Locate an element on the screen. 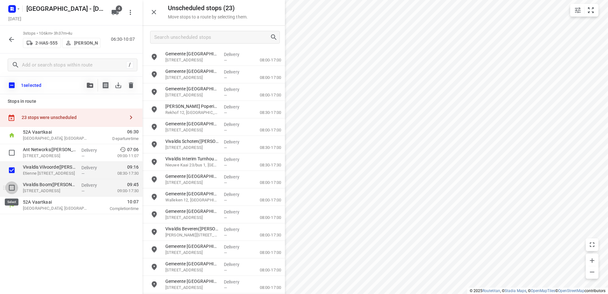 This screenshot has width=608, height=294. p: Collegestraat 19, Denderleeuw is located at coordinates (192, 270).